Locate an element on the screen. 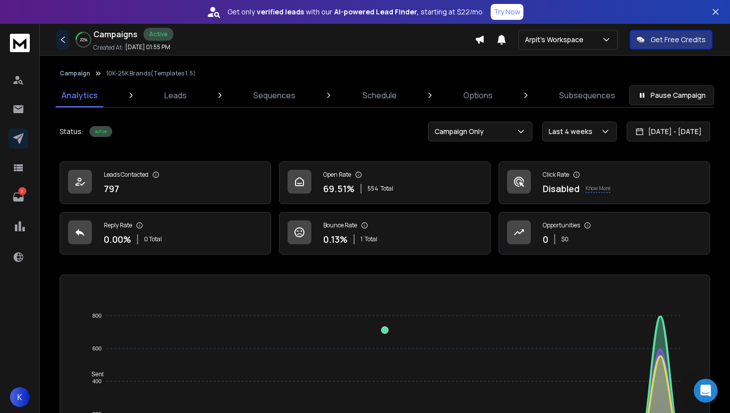 The image size is (730, 413). p: Analytics is located at coordinates (79, 95).